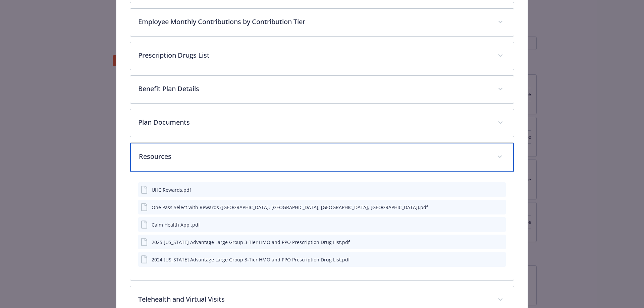 This screenshot has width=644, height=308. What do you see at coordinates (314, 55) in the screenshot?
I see `p: Prescription Drugs List` at bounding box center [314, 55].